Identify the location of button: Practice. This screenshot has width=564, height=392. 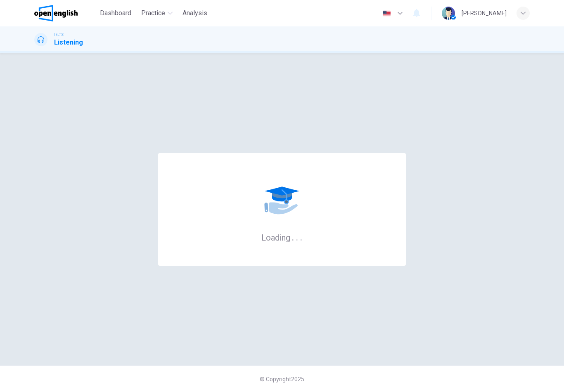
(157, 13).